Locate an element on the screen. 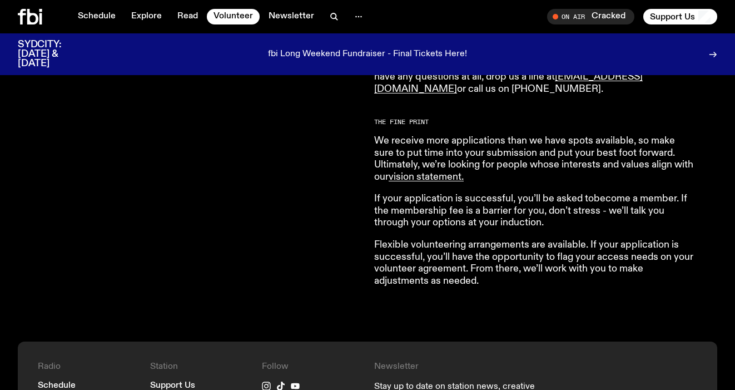  p: fbi Long Weekend Fundraiser - Final Tickets Here! is located at coordinates (367, 54).